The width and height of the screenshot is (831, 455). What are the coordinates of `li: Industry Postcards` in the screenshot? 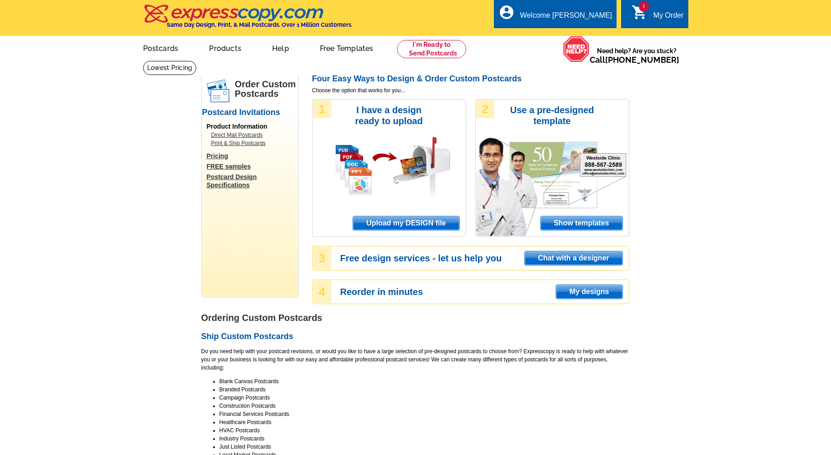 It's located at (424, 438).